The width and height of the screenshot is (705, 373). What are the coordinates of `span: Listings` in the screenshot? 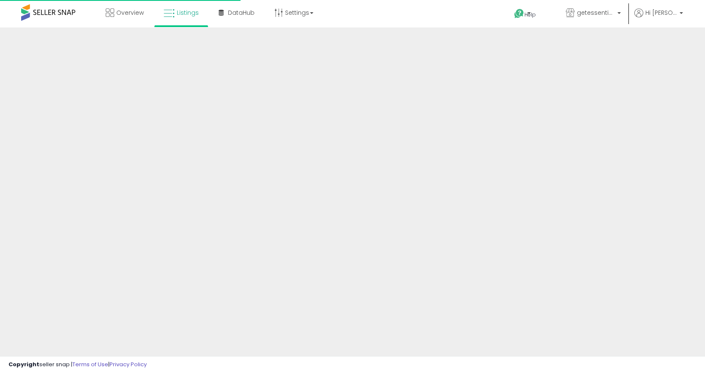 It's located at (188, 13).